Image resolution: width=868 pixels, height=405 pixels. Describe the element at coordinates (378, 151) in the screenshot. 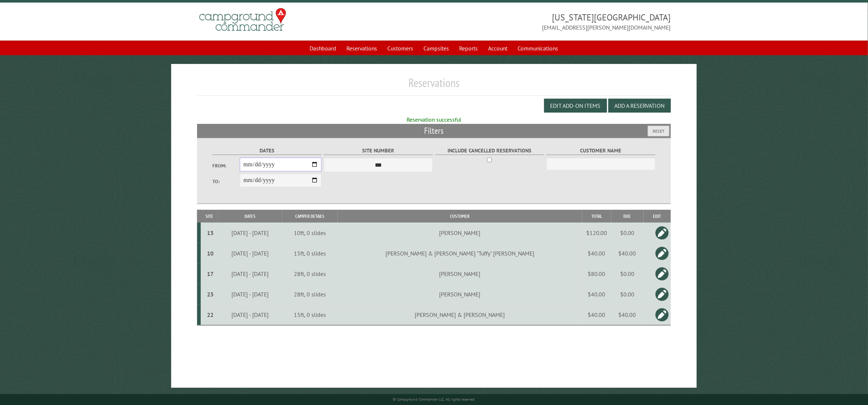

I see `label: Site Number` at that location.